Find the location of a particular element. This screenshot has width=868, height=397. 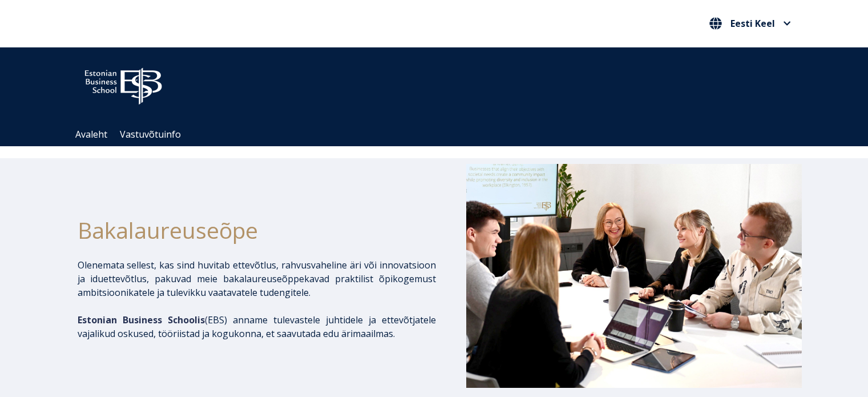

div: Navigation Menu is located at coordinates (440, 134).